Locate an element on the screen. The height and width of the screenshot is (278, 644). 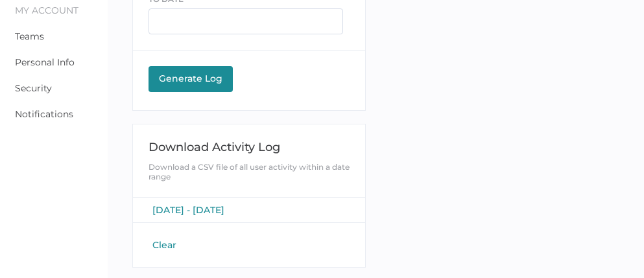
a: Personal Info is located at coordinates (45, 62).